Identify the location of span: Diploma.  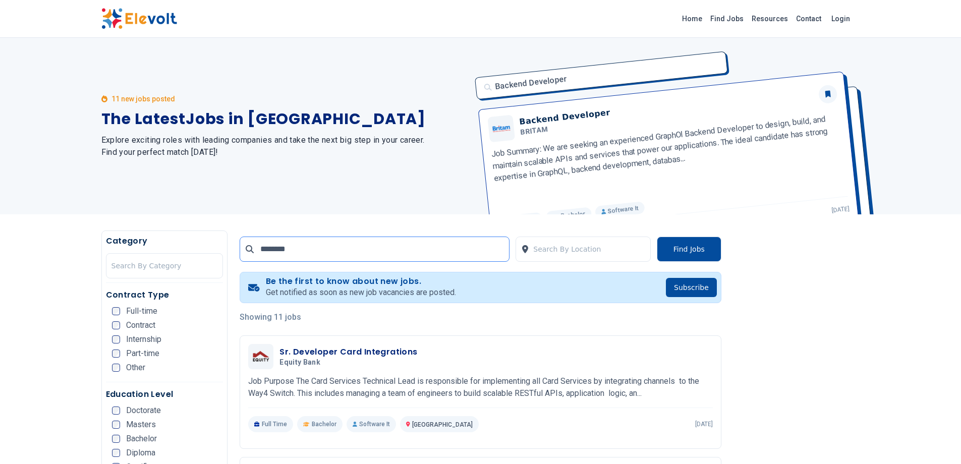
(141, 453).